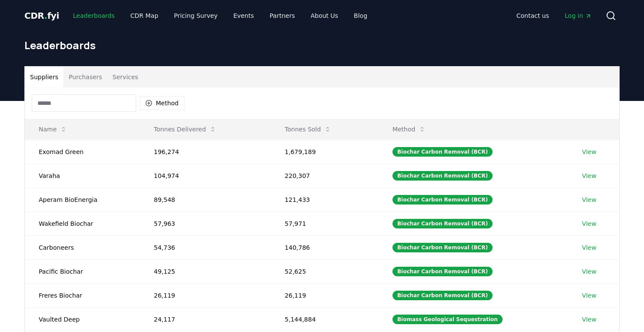  I want to click on div: Biomass Geological Sequestration, so click(447, 319).